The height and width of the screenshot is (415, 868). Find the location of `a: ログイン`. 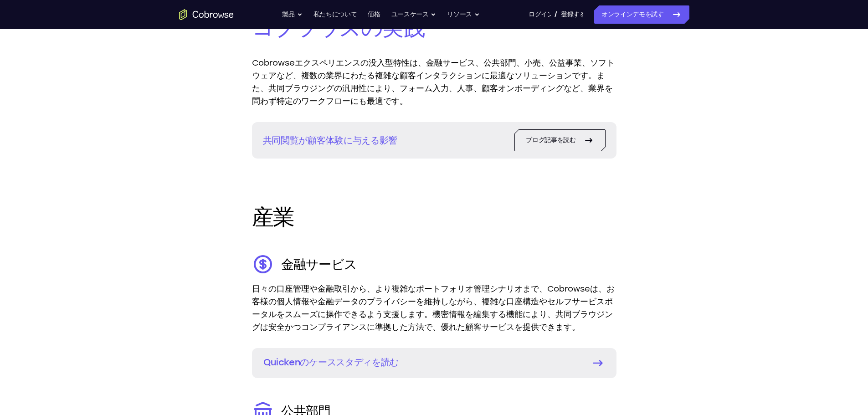

a: ログイン is located at coordinates (539, 14).